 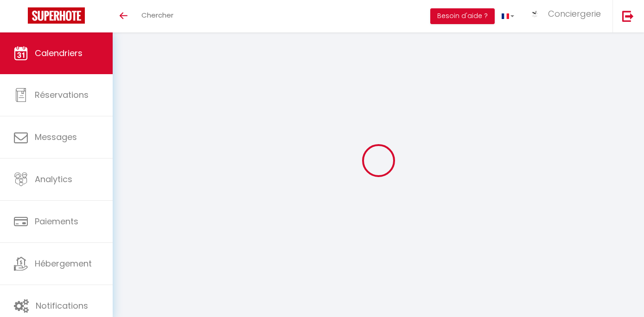 What do you see at coordinates (57, 221) in the screenshot?
I see `span: Paiements` at bounding box center [57, 221].